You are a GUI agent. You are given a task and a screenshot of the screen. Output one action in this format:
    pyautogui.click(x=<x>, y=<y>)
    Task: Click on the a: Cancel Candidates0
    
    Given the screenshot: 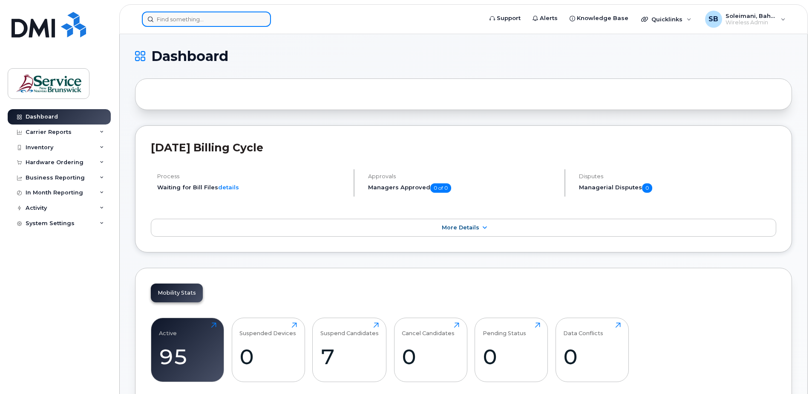 What is the action you would take?
    pyautogui.click(x=430, y=349)
    